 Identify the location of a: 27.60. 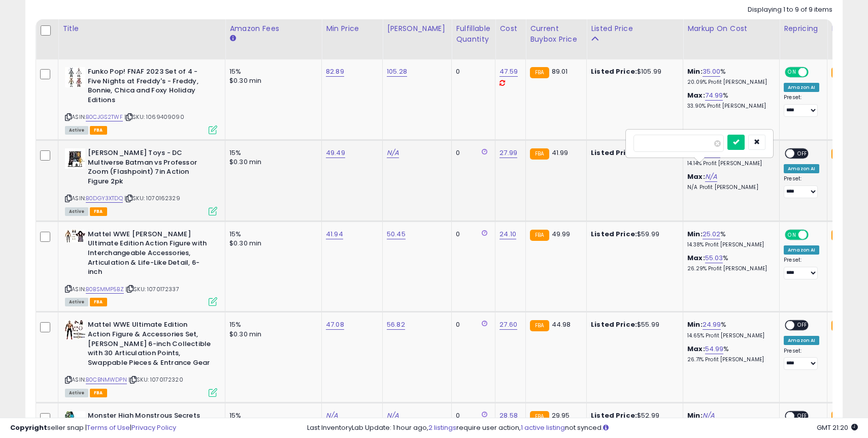
(508, 325).